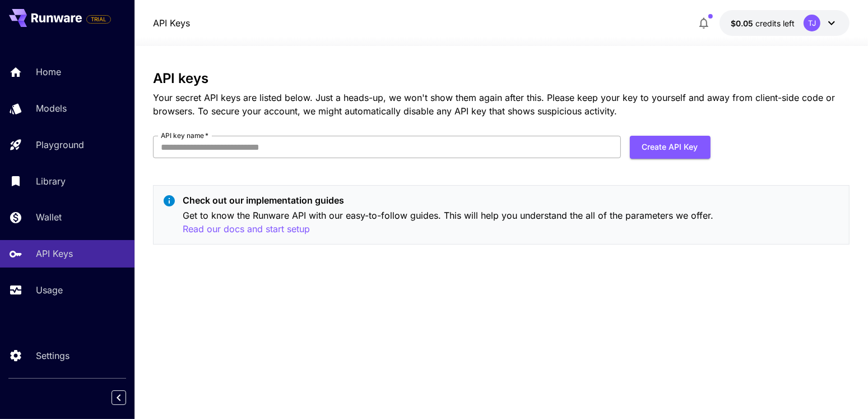  I want to click on button: Read our docs and start setup, so click(246, 229).